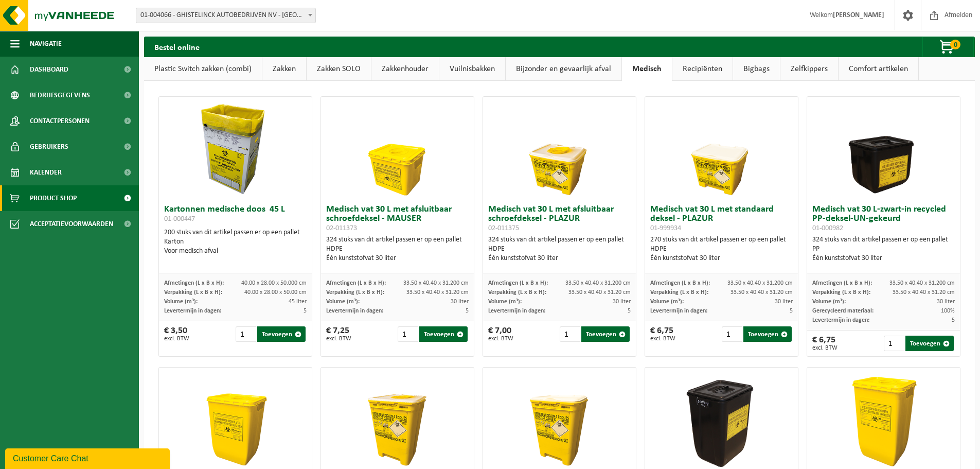 This screenshot has width=980, height=469. Describe the element at coordinates (49, 70) in the screenshot. I see `span: Dashboard` at that location.